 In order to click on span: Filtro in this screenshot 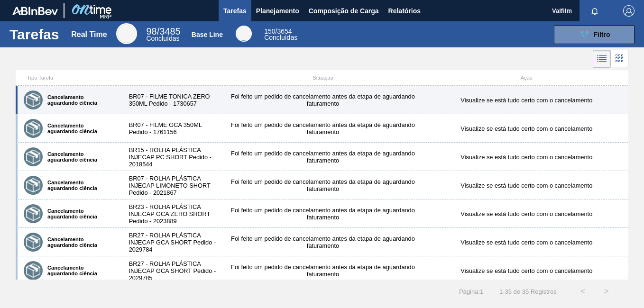, I will do `click(602, 34)`.